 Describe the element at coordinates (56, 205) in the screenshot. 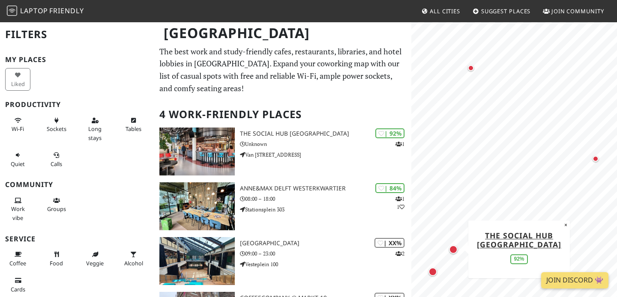

I see `button: Groups` at that location.